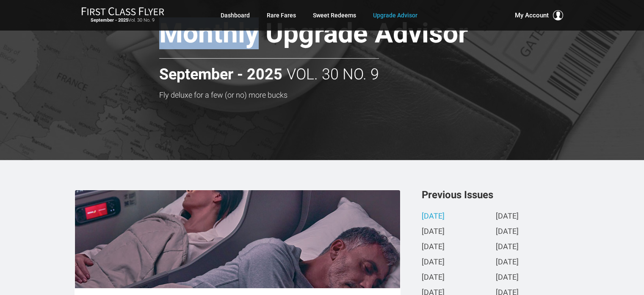  I want to click on img: First Class Flyer, so click(122, 11).